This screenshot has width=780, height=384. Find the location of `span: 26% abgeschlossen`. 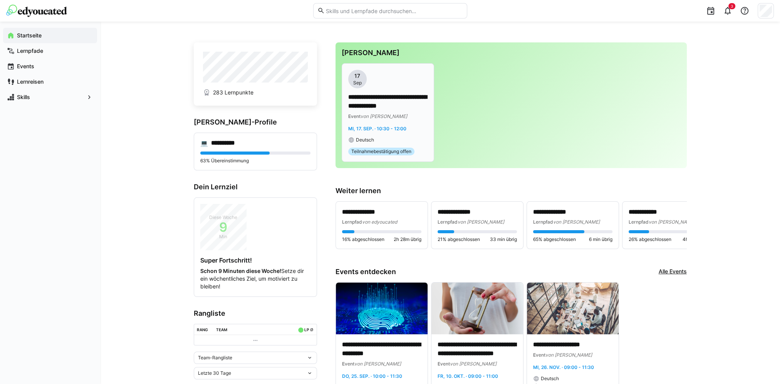

span: 26% abgeschlossen is located at coordinates (650, 239).